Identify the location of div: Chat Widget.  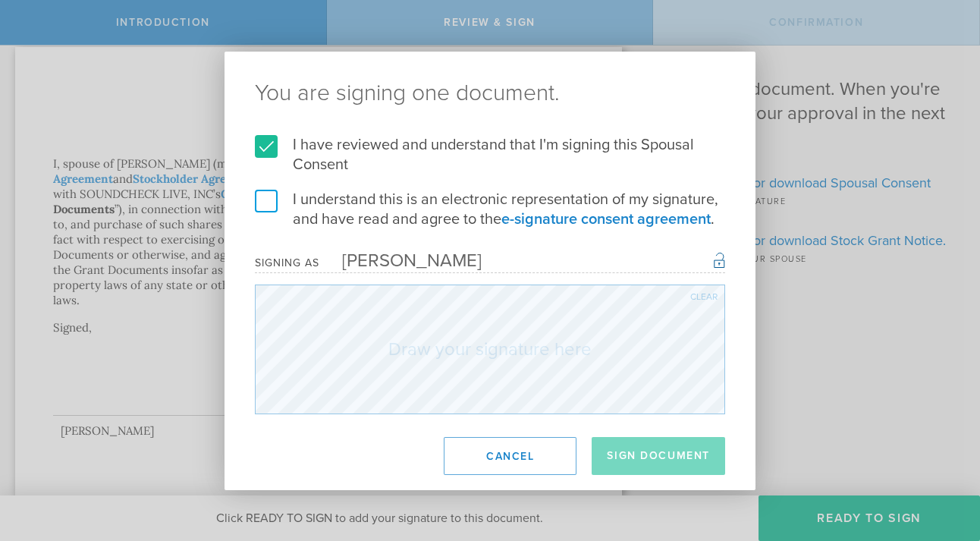
(943, 459).